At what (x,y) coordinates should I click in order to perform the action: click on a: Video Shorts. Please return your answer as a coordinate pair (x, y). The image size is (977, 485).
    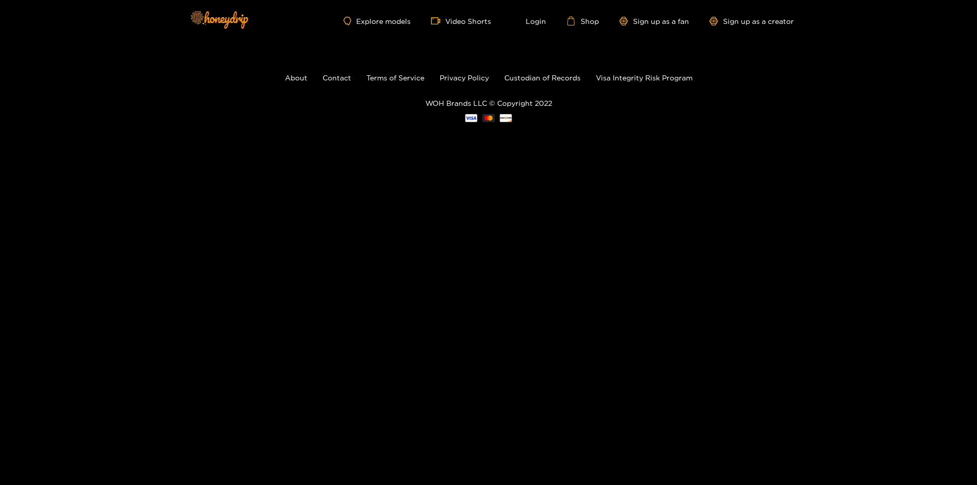
    Looking at the image, I should click on (461, 21).